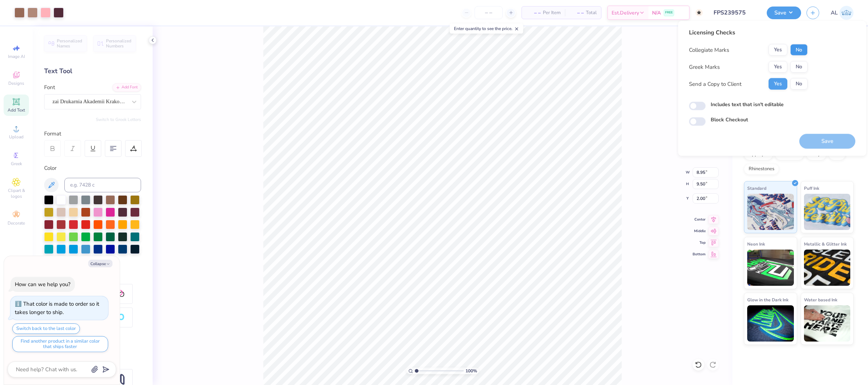  What do you see at coordinates (820, 299) in the screenshot?
I see `span: Water based Ink` at bounding box center [820, 299].